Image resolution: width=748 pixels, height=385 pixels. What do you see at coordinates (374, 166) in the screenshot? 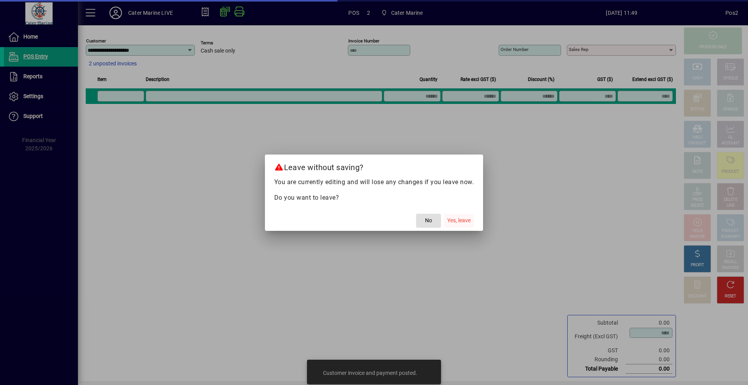
I see `h2: Leave without saving?` at bounding box center [374, 166].